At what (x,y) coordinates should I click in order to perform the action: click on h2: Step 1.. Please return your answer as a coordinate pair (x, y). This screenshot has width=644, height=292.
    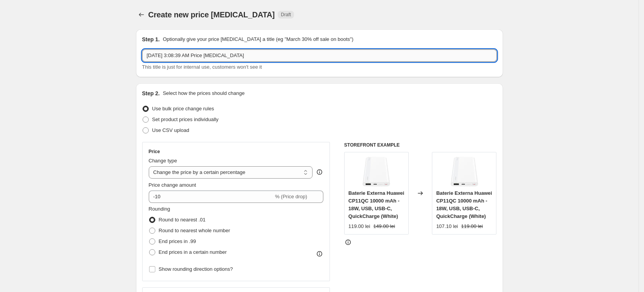
    Looking at the image, I should click on (151, 39).